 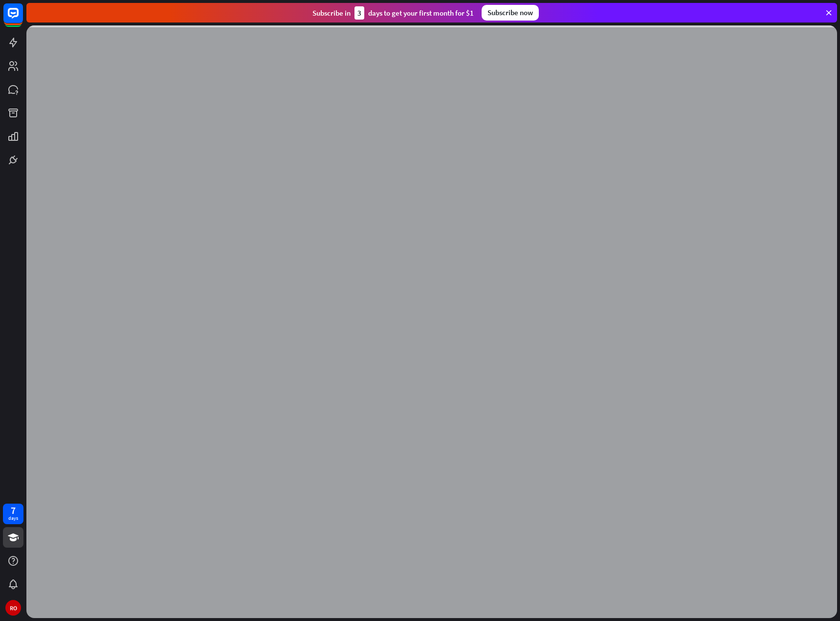 I want to click on div: 3, so click(x=360, y=13).